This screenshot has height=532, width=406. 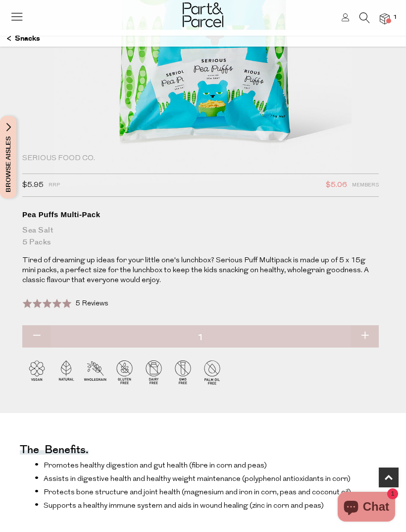 I want to click on img: P_P-ICONS-Live_Bec_V11_GMO_Free.svg, so click(x=183, y=372).